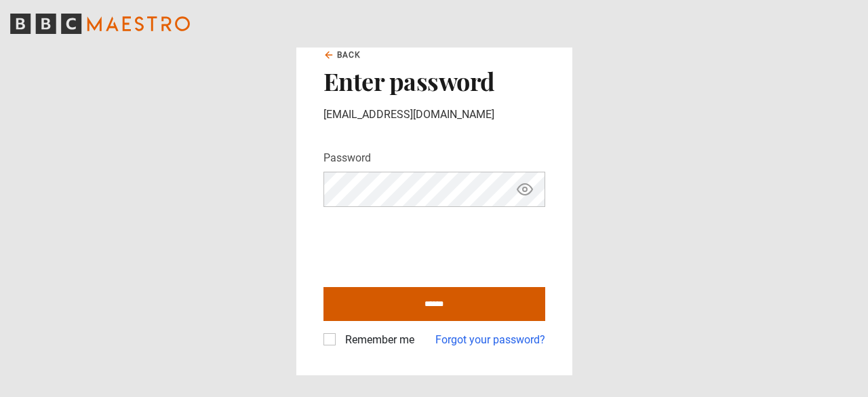  Describe the element at coordinates (377, 340) in the screenshot. I see `label: Remember me` at that location.